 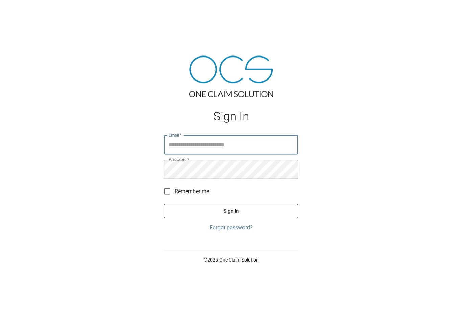 I want to click on img: ocs-logo-white-transparent.png, so click(x=22, y=11).